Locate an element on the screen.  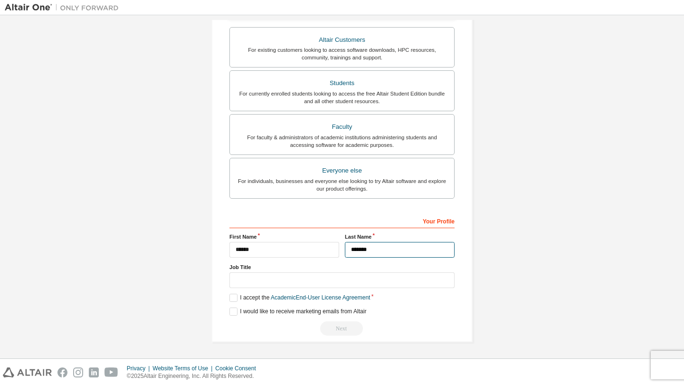
label: First Name is located at coordinates (284, 236).